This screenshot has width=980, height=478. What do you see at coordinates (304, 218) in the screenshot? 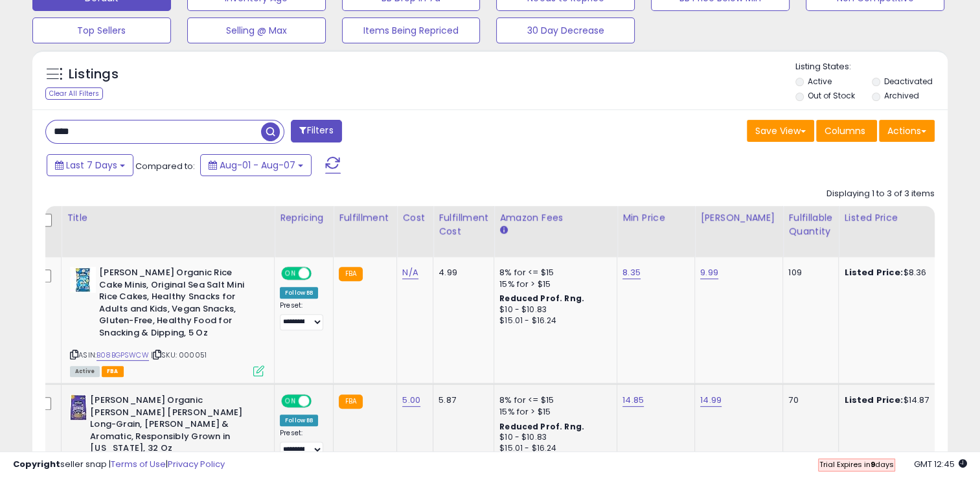
I see `div: Repricing` at bounding box center [304, 218].